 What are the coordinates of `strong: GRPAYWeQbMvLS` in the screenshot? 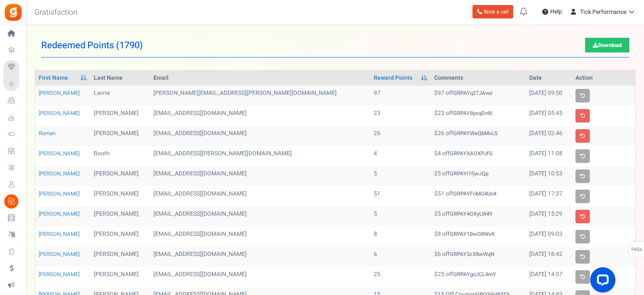 It's located at (475, 133).